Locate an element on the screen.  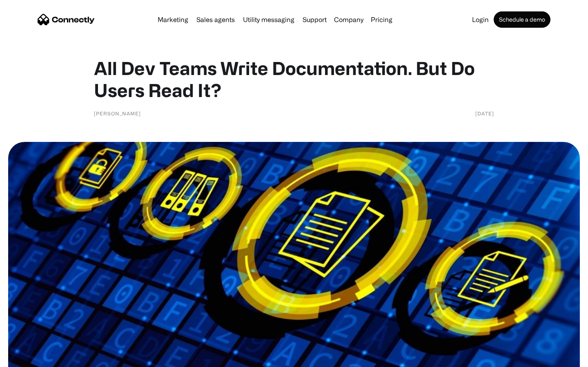
a: Marketing is located at coordinates (173, 20).